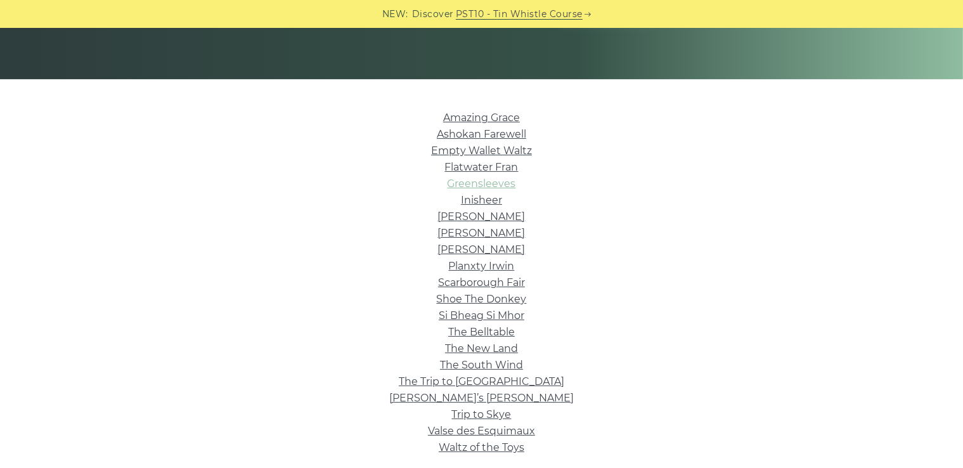 This screenshot has height=468, width=963. I want to click on a: Shoe The Donkey, so click(482, 299).